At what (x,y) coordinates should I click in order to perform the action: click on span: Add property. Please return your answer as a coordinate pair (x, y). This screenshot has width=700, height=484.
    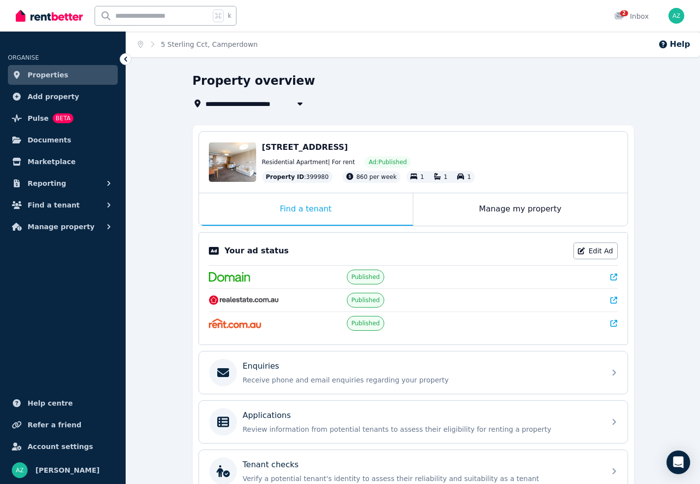
    Looking at the image, I should click on (53, 97).